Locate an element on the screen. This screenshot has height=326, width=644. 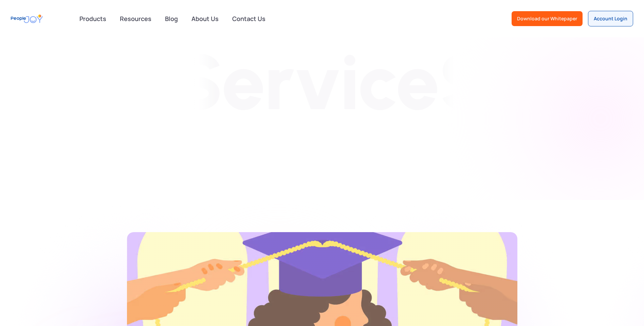
div: Products is located at coordinates (93, 19).